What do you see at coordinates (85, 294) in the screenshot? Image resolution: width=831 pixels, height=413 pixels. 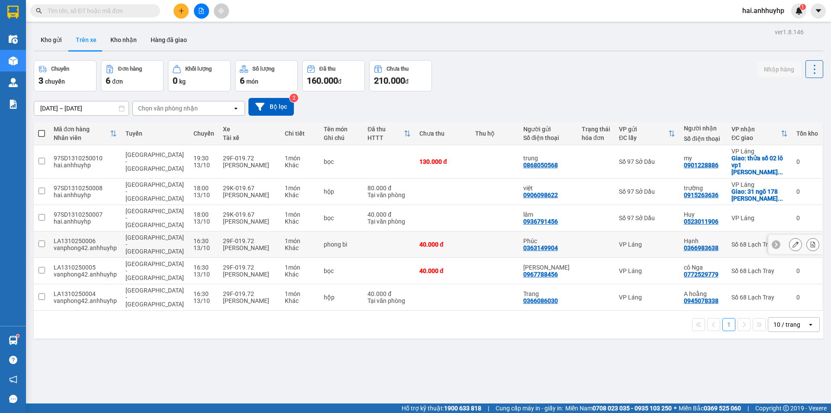 I see `div: LA1310250004` at bounding box center [85, 294].